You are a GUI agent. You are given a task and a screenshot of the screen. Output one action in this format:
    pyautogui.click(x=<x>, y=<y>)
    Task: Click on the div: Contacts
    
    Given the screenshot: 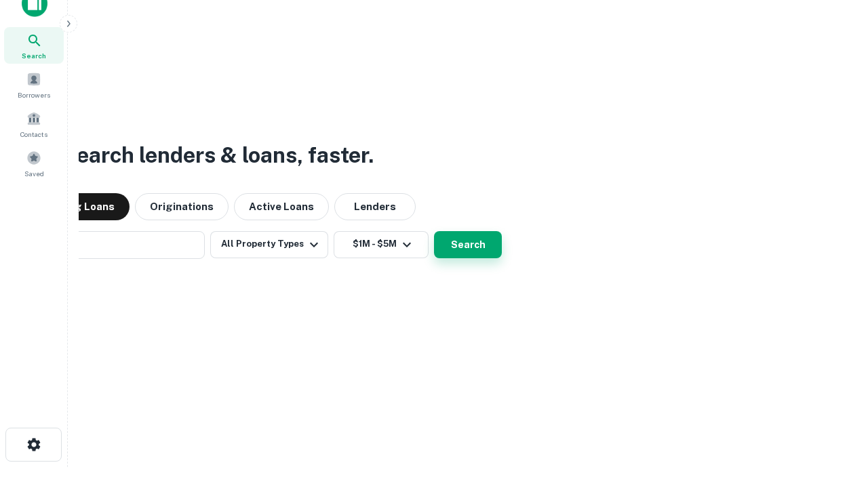 What is the action you would take?
    pyautogui.click(x=34, y=124)
    